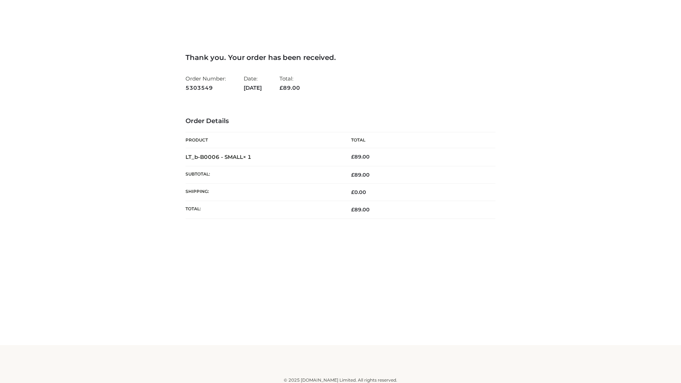 Image resolution: width=681 pixels, height=383 pixels. What do you see at coordinates (263, 210) in the screenshot?
I see `th: Total:` at bounding box center [263, 210].